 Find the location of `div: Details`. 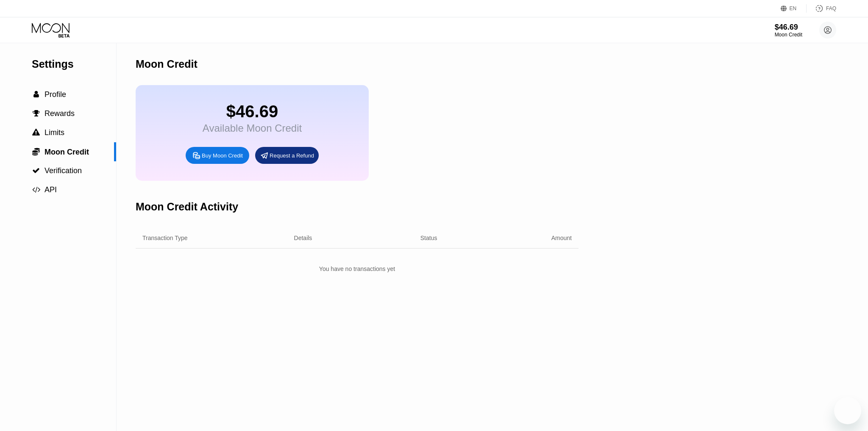

div: Details is located at coordinates (303, 238).